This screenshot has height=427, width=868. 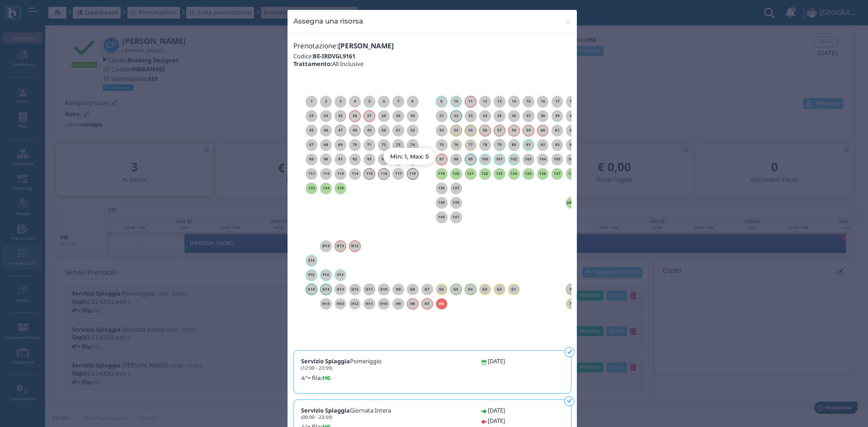 I want to click on h6: 24, so click(x=326, y=115).